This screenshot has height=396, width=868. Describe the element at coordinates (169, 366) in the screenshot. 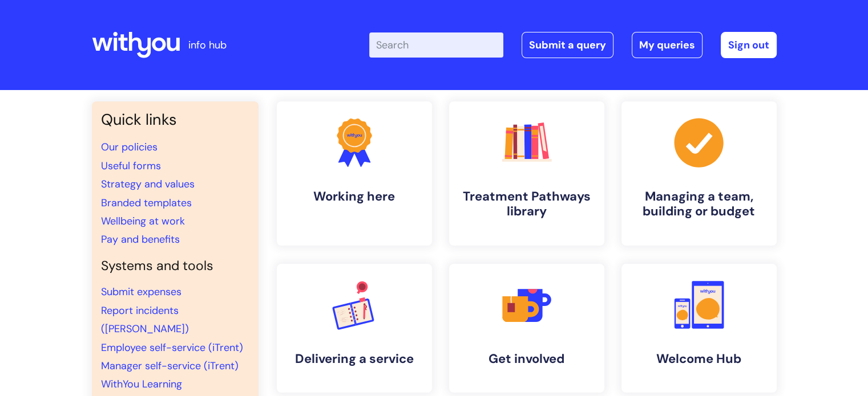

I see `a: Manager self-service (iTrent)` at that location.